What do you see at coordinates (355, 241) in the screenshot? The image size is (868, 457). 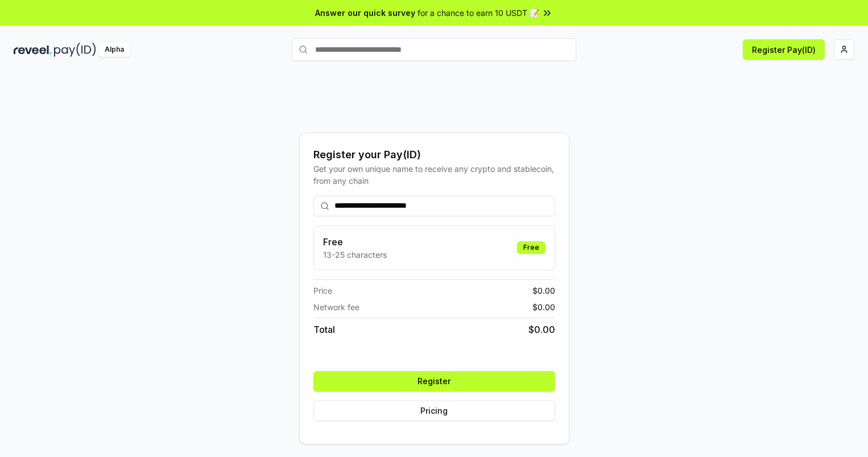 I see `h3: Free` at bounding box center [355, 241].